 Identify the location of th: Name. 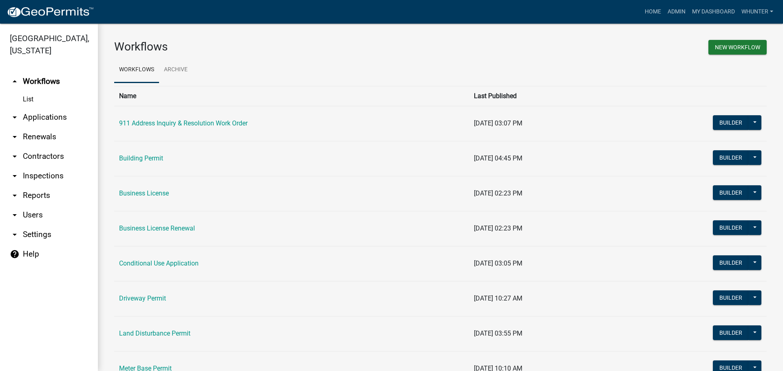
(292, 96).